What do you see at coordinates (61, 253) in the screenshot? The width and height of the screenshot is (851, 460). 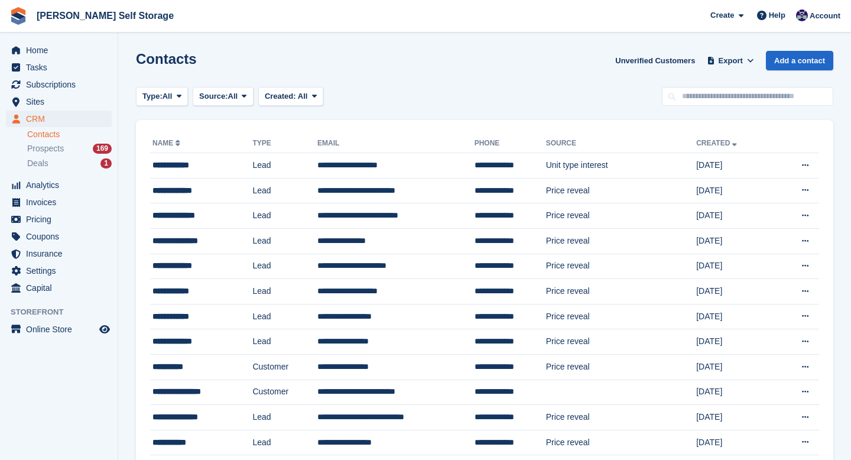 I see `span: Insurance` at bounding box center [61, 253].